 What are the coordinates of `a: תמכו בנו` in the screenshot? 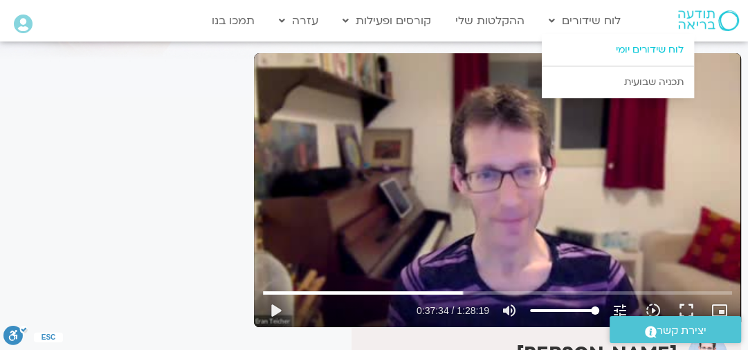 It's located at (233, 21).